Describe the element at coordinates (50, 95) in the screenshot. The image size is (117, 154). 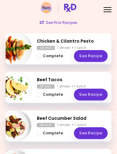
I see `button: Complete - Beef Tacos` at that location.